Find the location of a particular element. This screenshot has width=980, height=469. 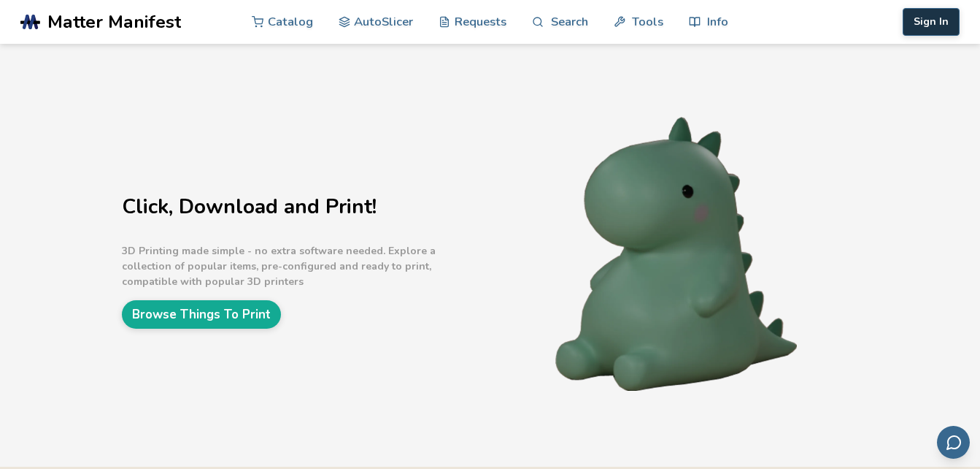

p: 3D Printing made simple - no extra software needed. Explore a collection of popular items, pre-co... is located at coordinates (304, 266).